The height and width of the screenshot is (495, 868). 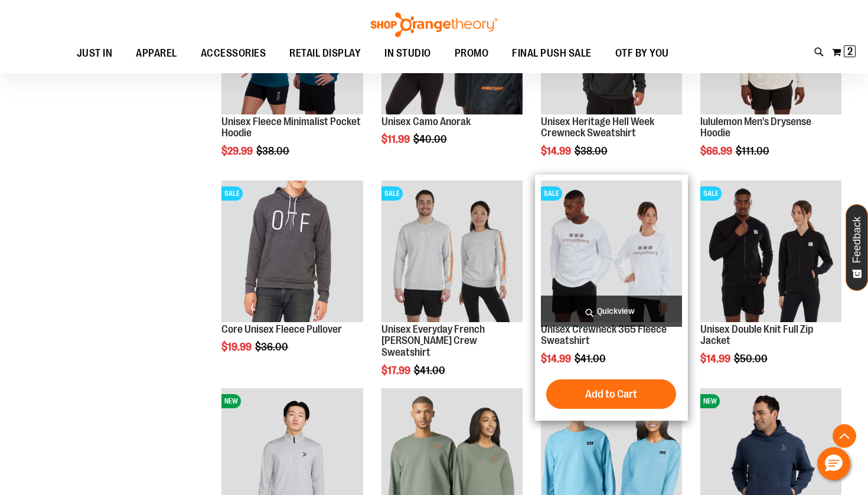 I want to click on a: RETAIL DISPLAY, so click(x=325, y=54).